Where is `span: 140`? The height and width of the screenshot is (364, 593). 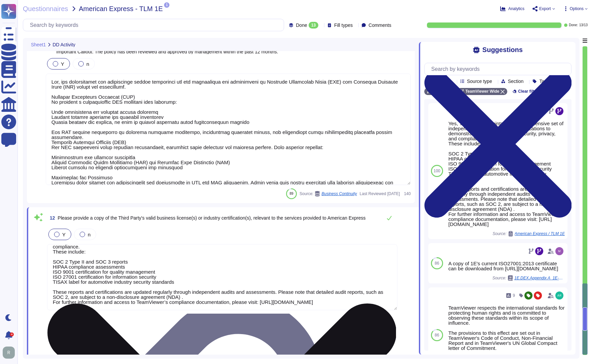 span: 140 is located at coordinates (407, 194).